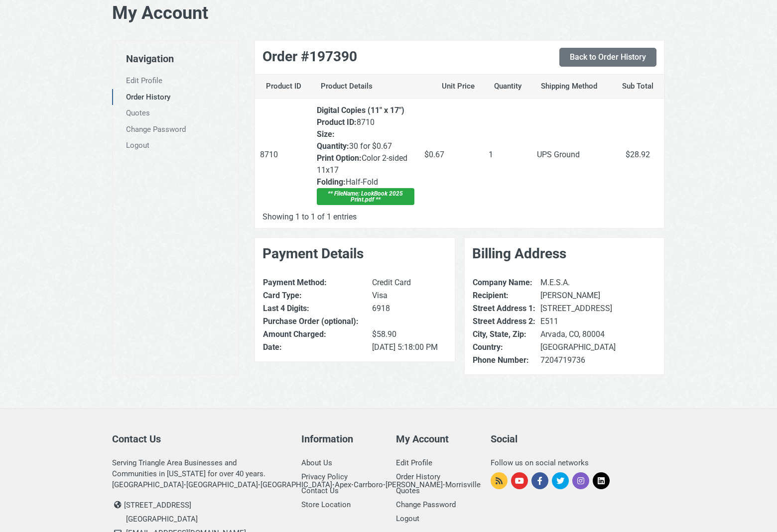  I want to click on strong: Purchase Order (optional):, so click(311, 321).